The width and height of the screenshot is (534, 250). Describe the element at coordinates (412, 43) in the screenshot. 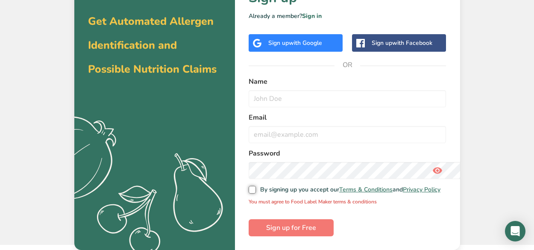

I see `span: with Facebook` at that location.